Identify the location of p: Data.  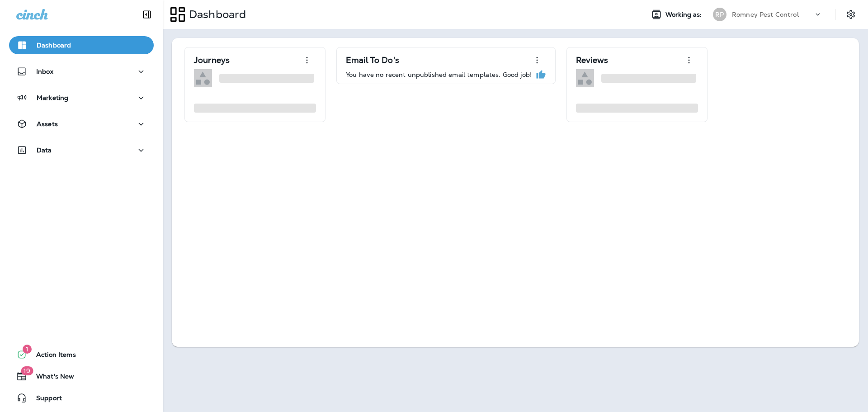
(44, 150).